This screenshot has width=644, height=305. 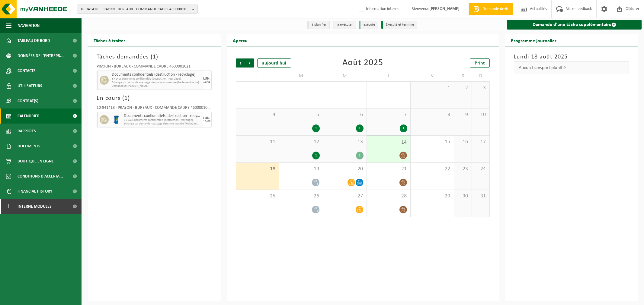 I want to click on span: 26, so click(x=301, y=196).